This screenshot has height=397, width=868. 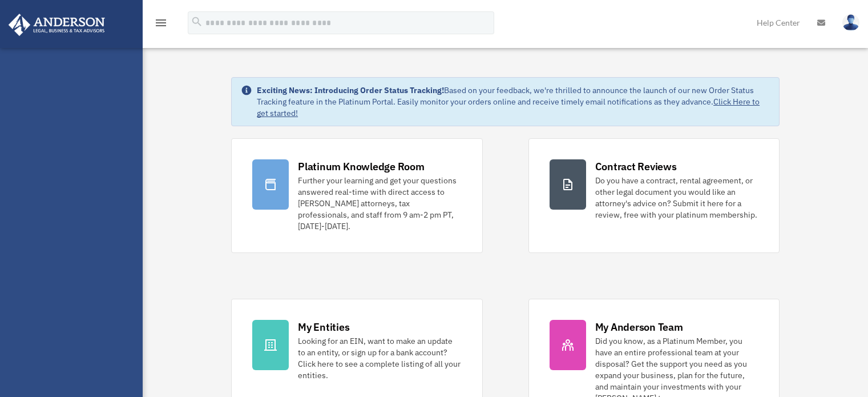 What do you see at coordinates (513, 102) in the screenshot?
I see `div: Based on your feedback, we're thrilled to announce the launch of our new Order Status Tracking fe...` at bounding box center [513, 102].